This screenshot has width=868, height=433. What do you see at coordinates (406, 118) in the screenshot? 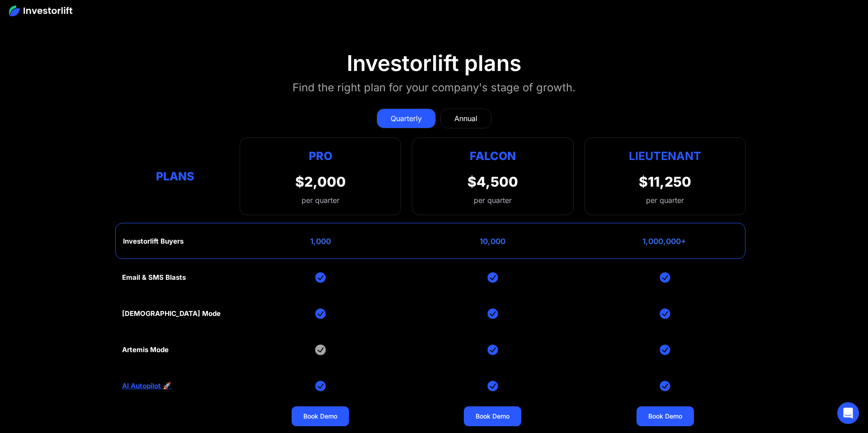
I see `div: Quarterly` at bounding box center [406, 118].